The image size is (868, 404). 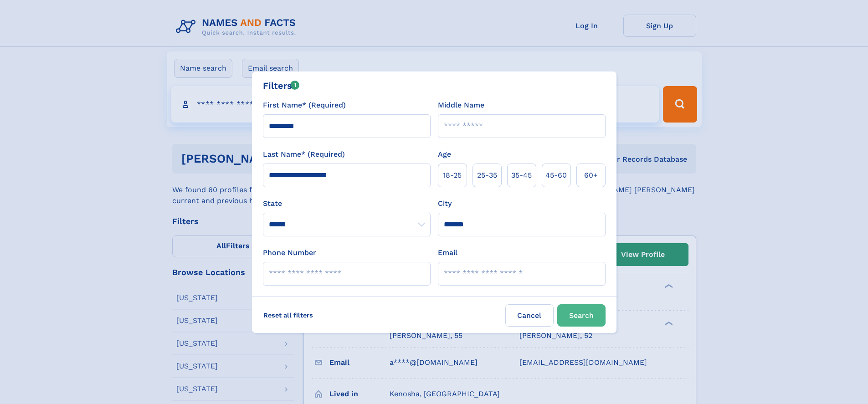 What do you see at coordinates (556, 175) in the screenshot?
I see `span: 45‑60` at bounding box center [556, 175].